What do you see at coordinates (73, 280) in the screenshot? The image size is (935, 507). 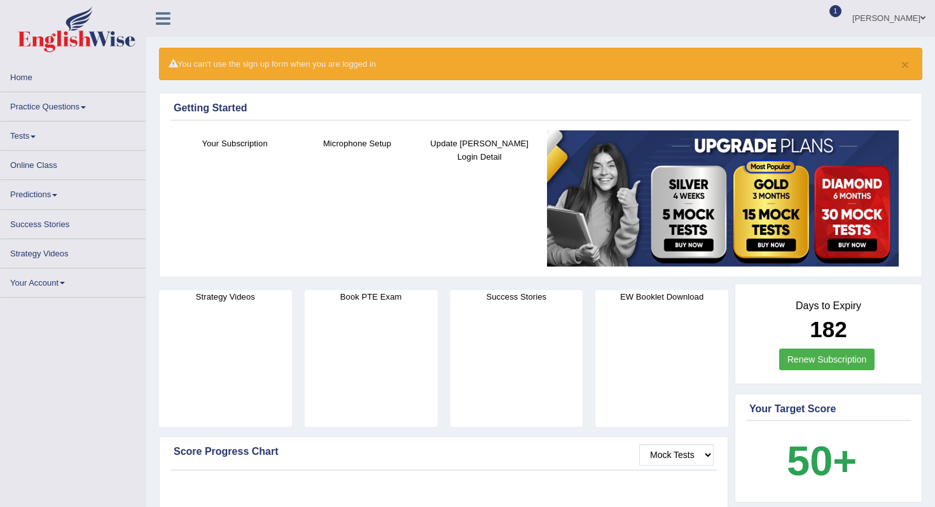 I see `a: Your Account` at bounding box center [73, 280].